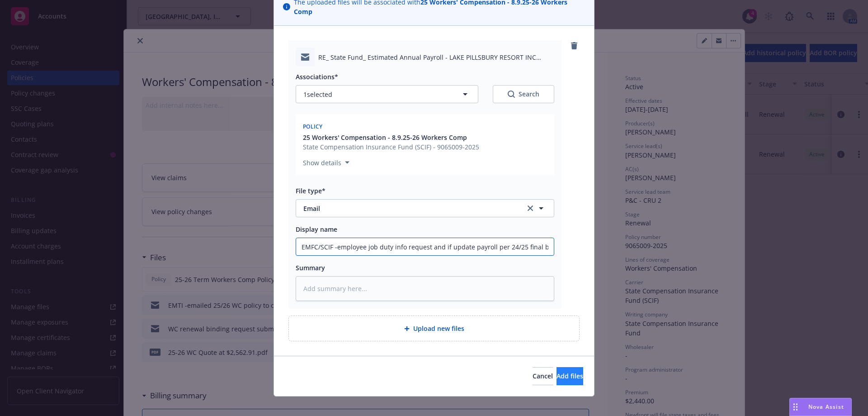  What do you see at coordinates (434, 328) in the screenshot?
I see `div: Upload new files` at bounding box center [434, 328].